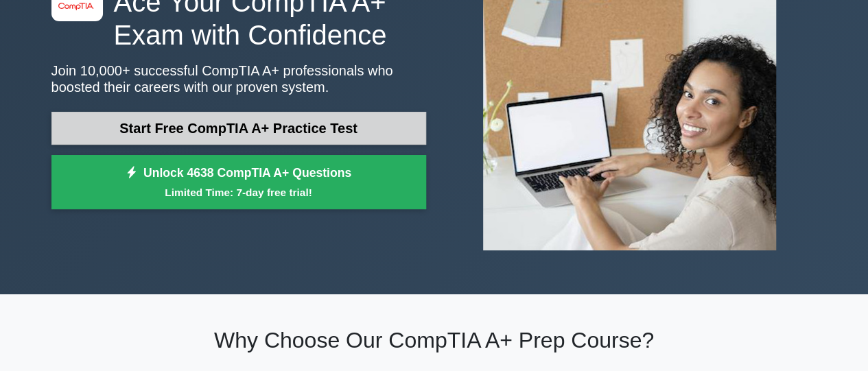 Image resolution: width=868 pixels, height=371 pixels. What do you see at coordinates (239, 128) in the screenshot?
I see `a: Start Free CompTIA A+ Practice Test` at bounding box center [239, 128].